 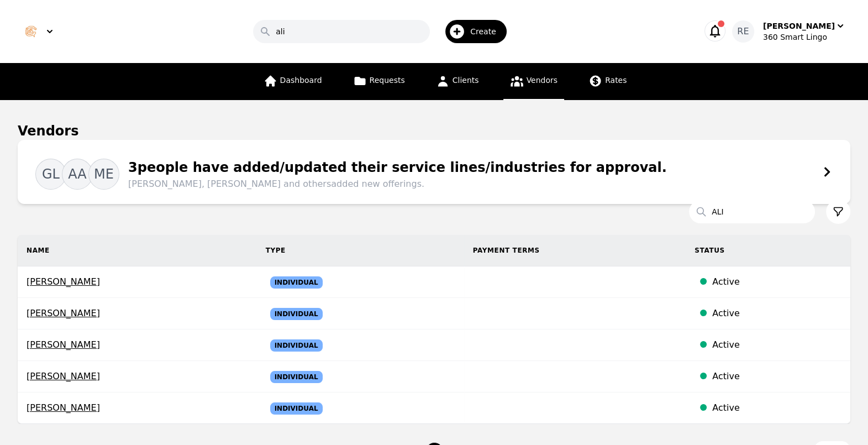 I want to click on input: Find jobs, services & companies, so click(x=341, y=31).